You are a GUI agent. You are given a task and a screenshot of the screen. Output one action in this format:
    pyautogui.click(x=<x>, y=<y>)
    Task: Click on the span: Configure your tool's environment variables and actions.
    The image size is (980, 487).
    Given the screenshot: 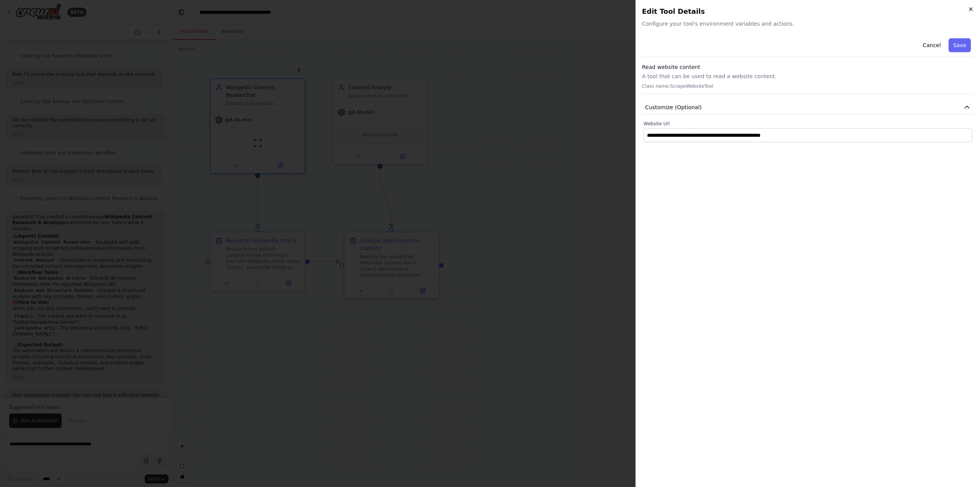 What is the action you would take?
    pyautogui.click(x=808, y=24)
    